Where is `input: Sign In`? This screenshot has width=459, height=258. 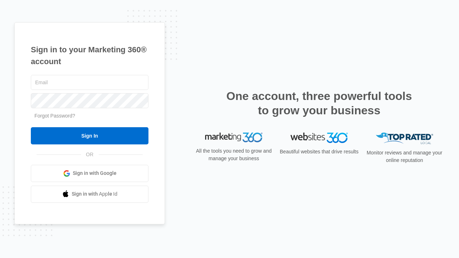
input: Sign In is located at coordinates (90, 136).